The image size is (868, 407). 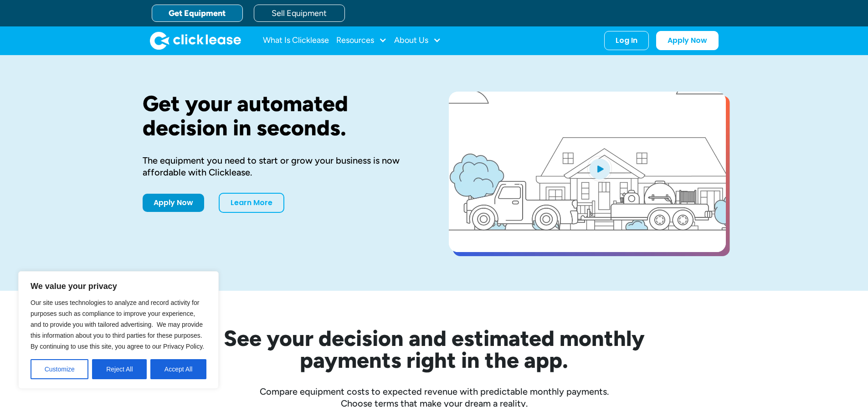 What do you see at coordinates (299, 14) in the screenshot?
I see `a: Sell Equipment` at bounding box center [299, 14].